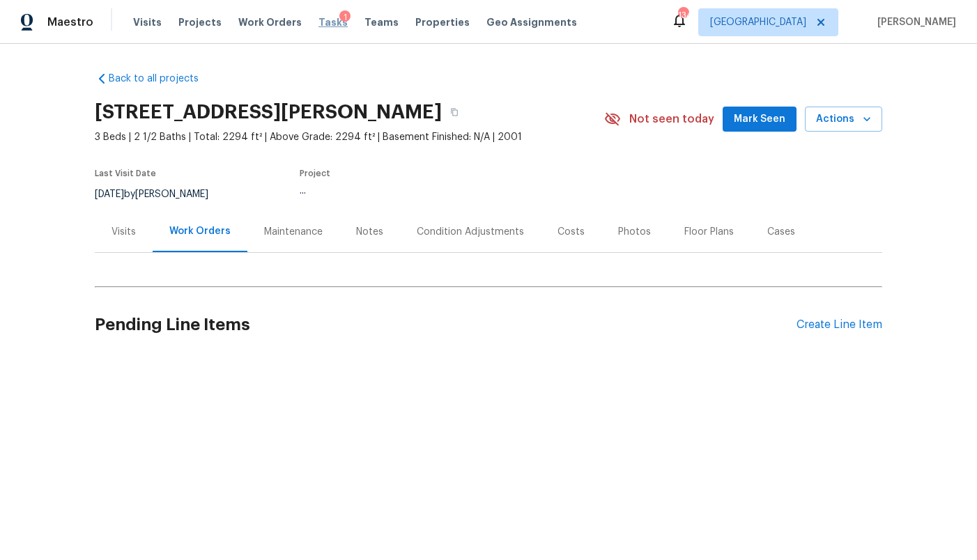 This screenshot has width=977, height=560. What do you see at coordinates (200, 22) in the screenshot?
I see `span: Projects` at bounding box center [200, 22].